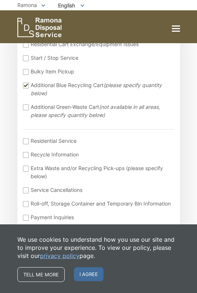 This screenshot has height=293, width=197. Describe the element at coordinates (97, 217) in the screenshot. I see `label: Payment Inquiries` at that location.